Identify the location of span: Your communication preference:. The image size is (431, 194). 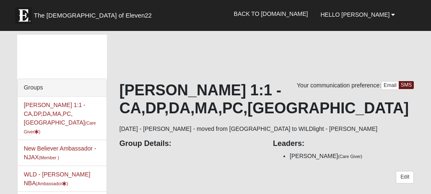
(339, 85).